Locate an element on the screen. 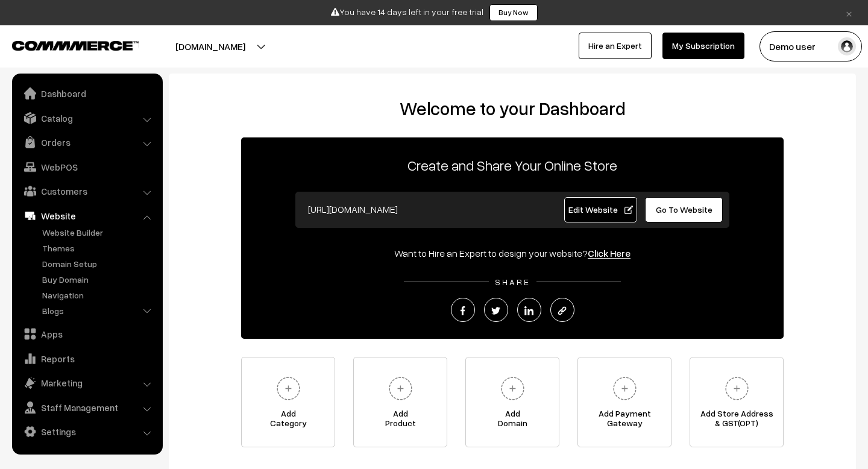 This screenshot has width=868, height=469. a: Themes is located at coordinates (99, 248).